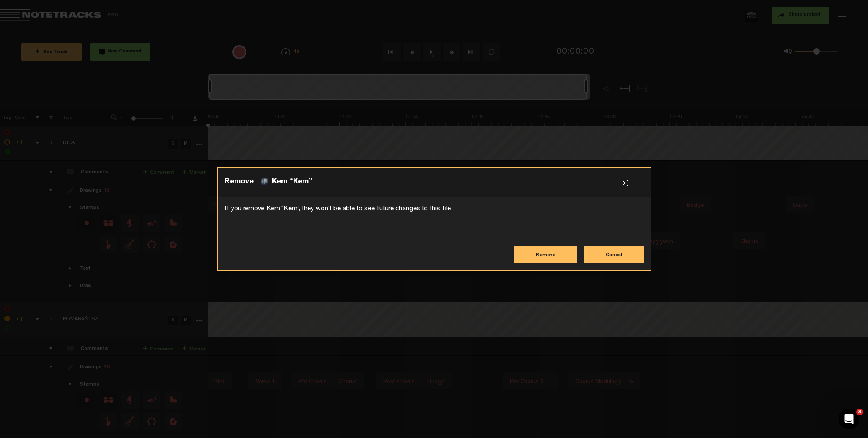 This screenshot has width=868, height=438. What do you see at coordinates (434, 209) in the screenshot?
I see `p: If you remove Kem “Kem”, they won't be able to see future changes to this file` at bounding box center [434, 209].